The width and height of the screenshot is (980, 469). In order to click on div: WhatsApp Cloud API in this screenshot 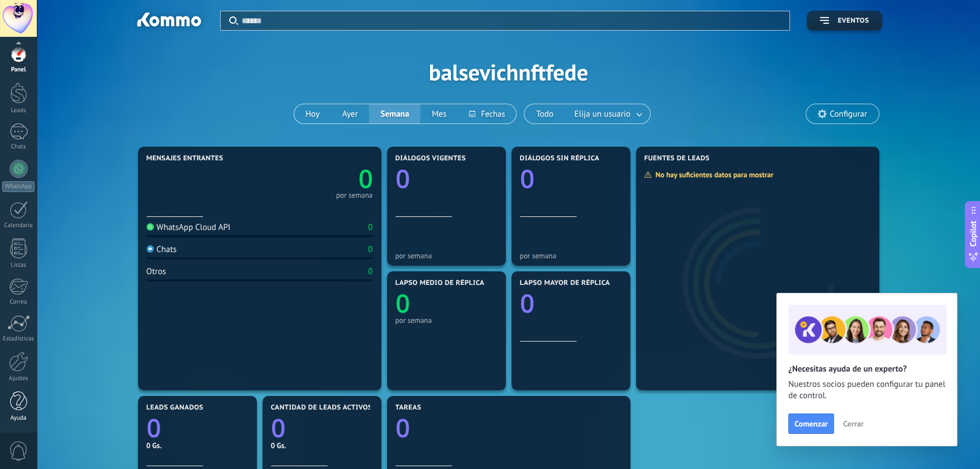, I will do `click(189, 227)`.